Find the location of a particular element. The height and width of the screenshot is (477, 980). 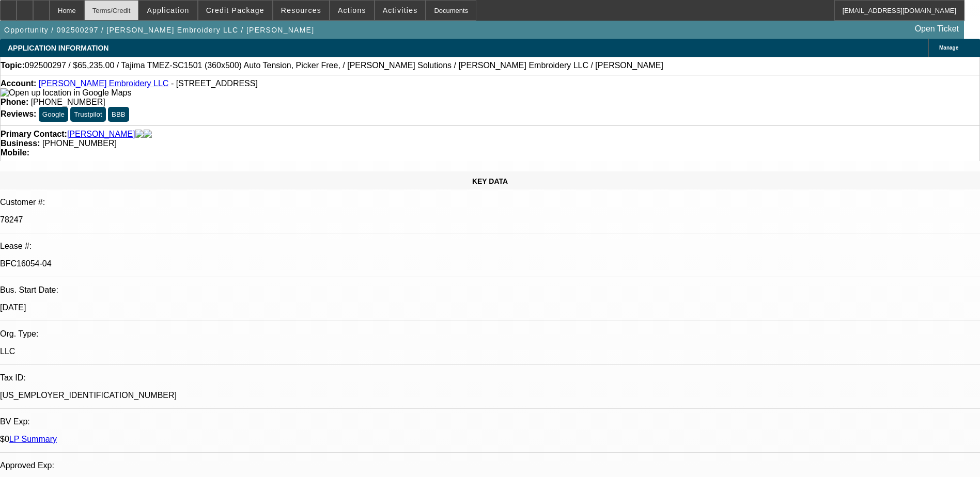

span: Activities is located at coordinates (400, 11).